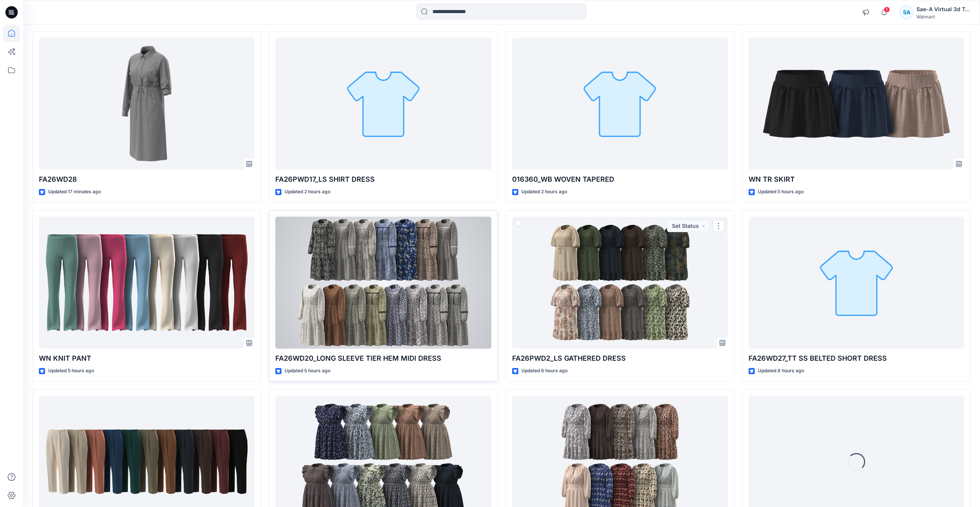  Describe the element at coordinates (907, 12) in the screenshot. I see `div: SA` at that location.